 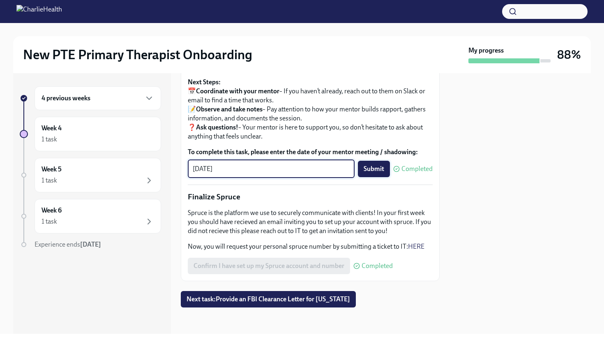 What do you see at coordinates (310, 222) in the screenshot?
I see `p: Spruce is the platform we use to securely communicate with clients! In your first week you should...` at bounding box center [310, 222].